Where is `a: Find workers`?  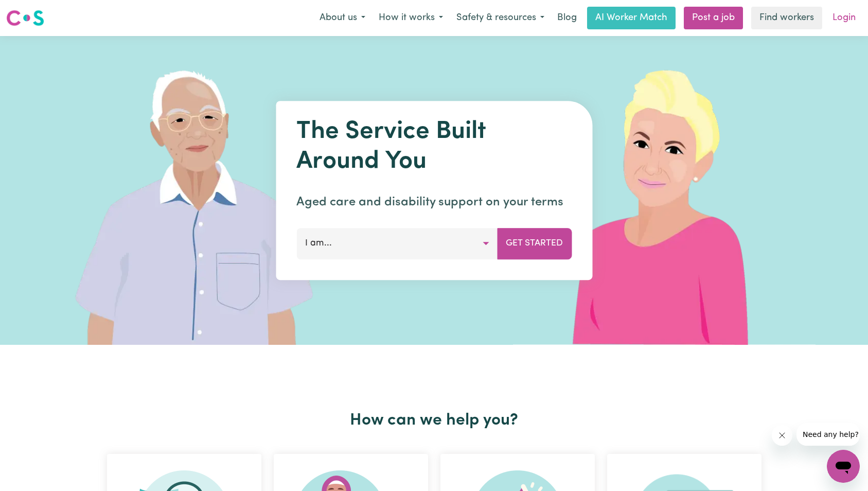
a: Find workers is located at coordinates (787, 18).